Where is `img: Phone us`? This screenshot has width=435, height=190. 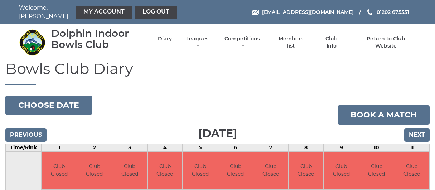
img: Phone us is located at coordinates (370, 12).